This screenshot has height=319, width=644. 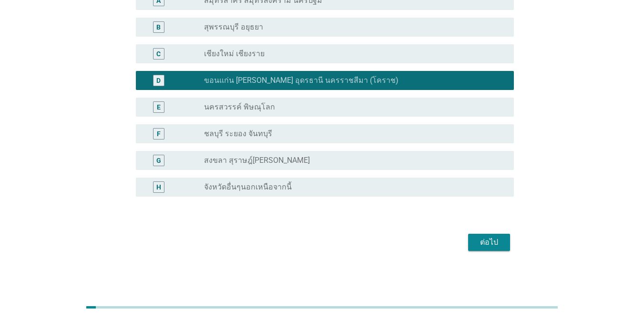 I want to click on div: C, so click(x=158, y=53).